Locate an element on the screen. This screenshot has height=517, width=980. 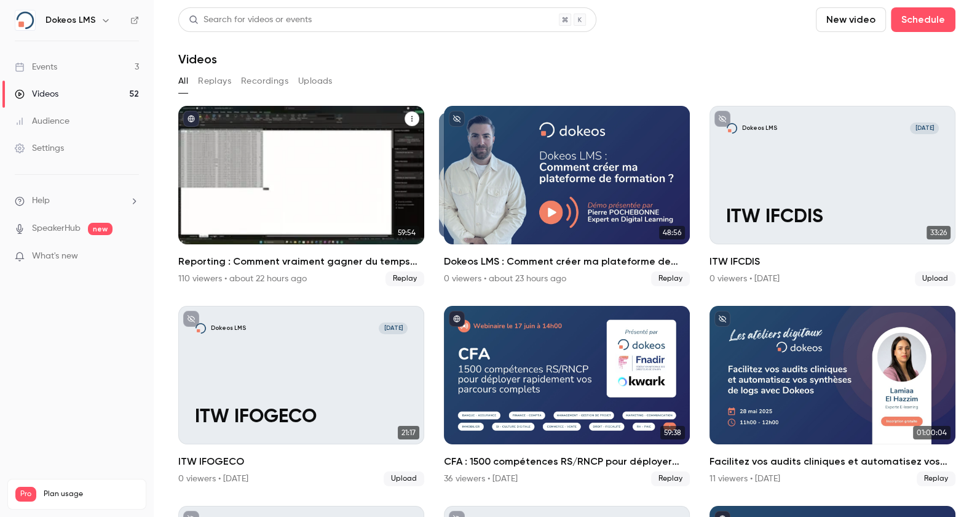
span: Help is located at coordinates (40, 201).